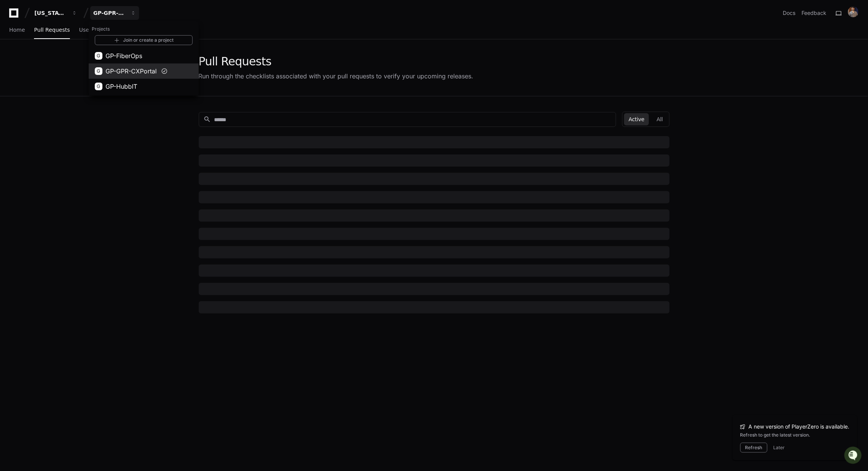  I want to click on button: Later, so click(779, 448).